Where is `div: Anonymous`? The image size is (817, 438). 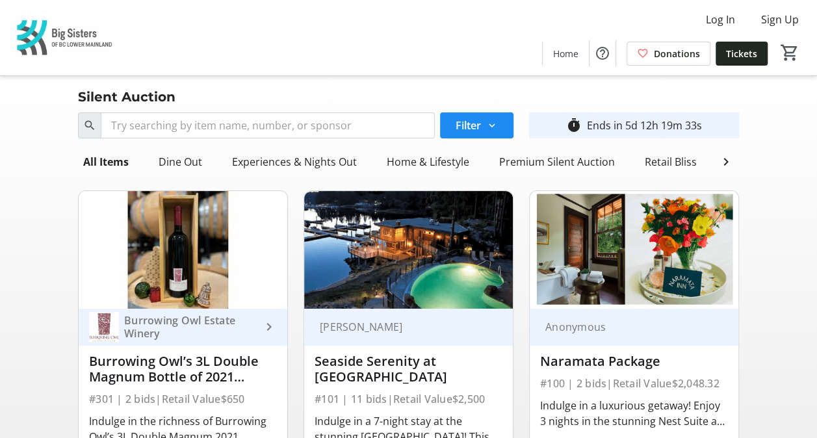
div: Anonymous is located at coordinates (626, 327).